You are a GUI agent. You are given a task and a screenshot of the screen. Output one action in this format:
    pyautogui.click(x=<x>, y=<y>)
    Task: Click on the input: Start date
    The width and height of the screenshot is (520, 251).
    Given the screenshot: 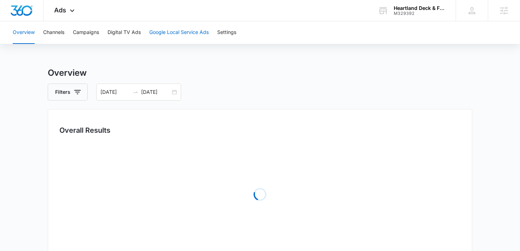 What is the action you would take?
    pyautogui.click(x=115, y=92)
    